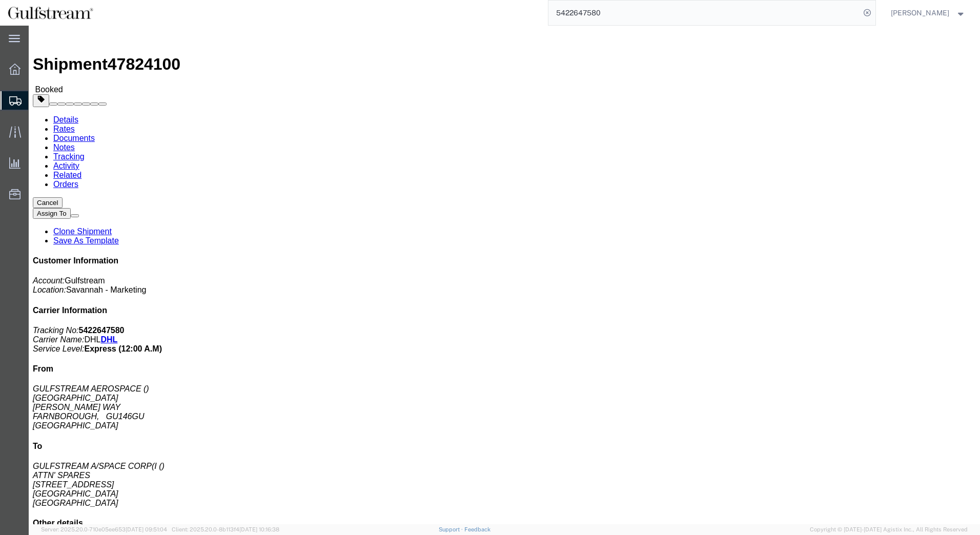 The width and height of the screenshot is (980, 535). I want to click on a: Support, so click(451, 529).